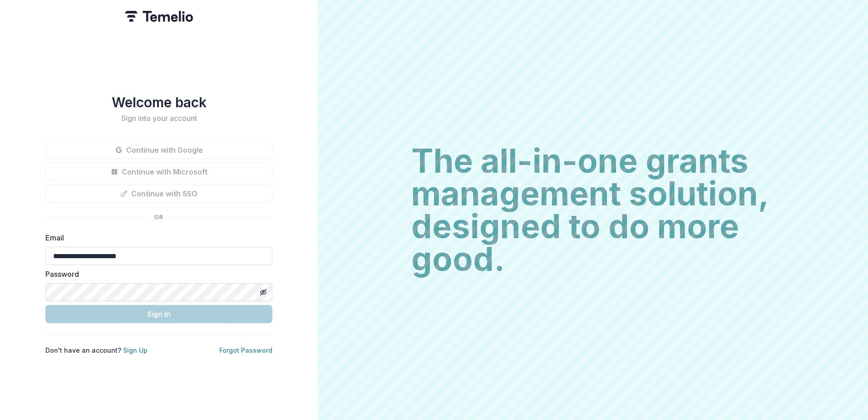 The image size is (868, 420). Describe the element at coordinates (246, 350) in the screenshot. I see `a: Forgot Password` at that location.